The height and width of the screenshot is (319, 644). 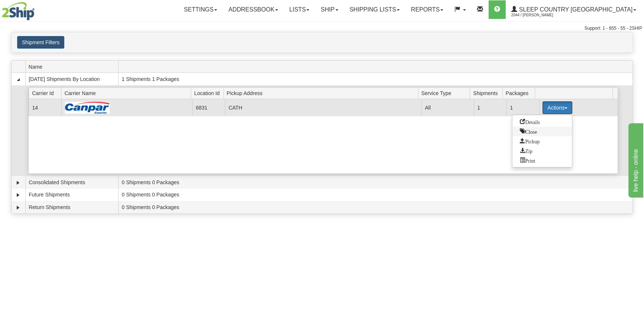 What do you see at coordinates (200, 10) in the screenshot?
I see `a: Settings` at bounding box center [200, 10].